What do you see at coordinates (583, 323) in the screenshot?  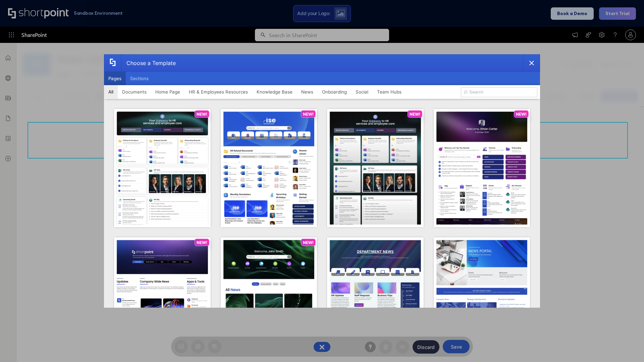 I see `div: Chat Widget` at bounding box center [583, 323].